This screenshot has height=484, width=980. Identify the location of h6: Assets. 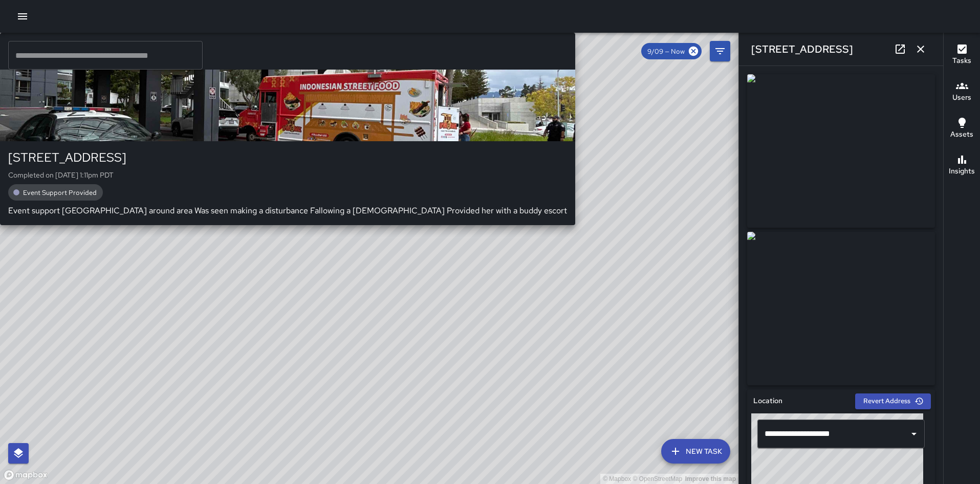
(962, 135).